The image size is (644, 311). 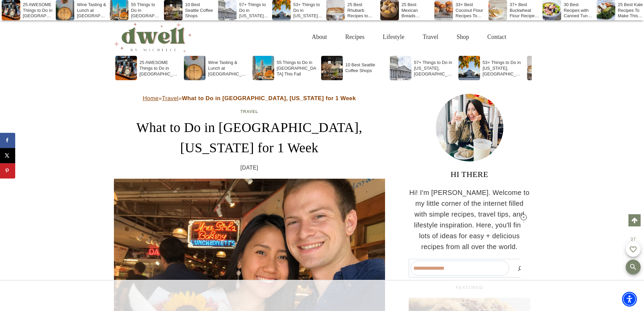 I want to click on a: Lifestyle, so click(x=394, y=37).